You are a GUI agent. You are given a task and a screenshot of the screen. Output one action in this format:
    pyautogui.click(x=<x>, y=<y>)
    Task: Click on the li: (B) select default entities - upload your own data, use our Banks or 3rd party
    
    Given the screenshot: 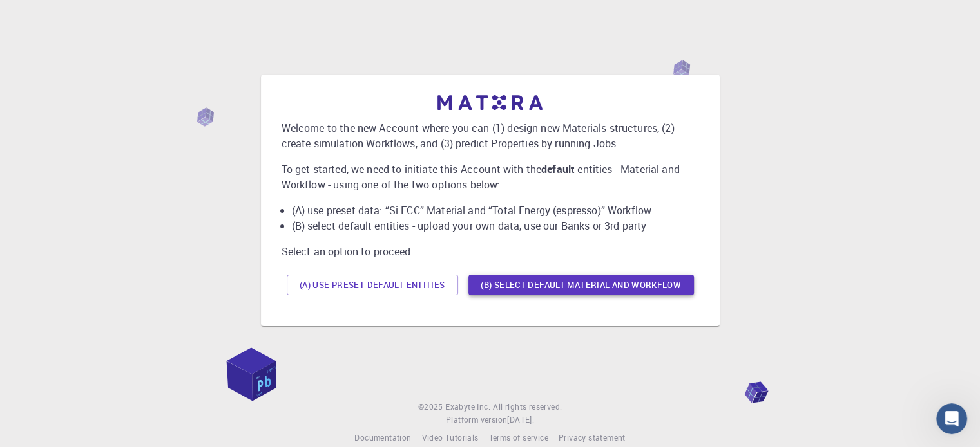 What is the action you would take?
    pyautogui.click(x=495, y=226)
    